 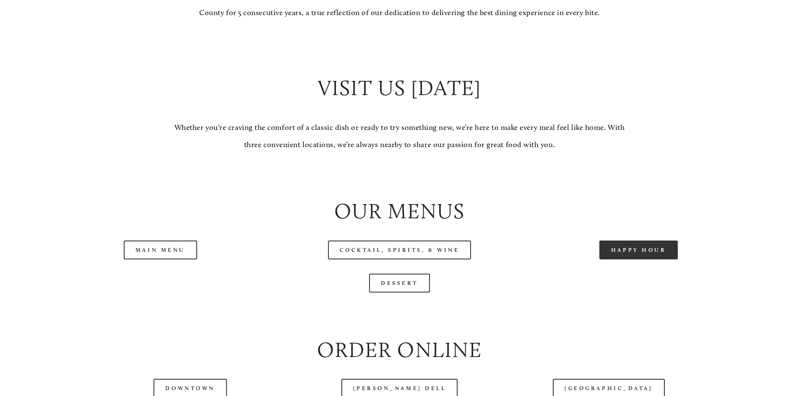 What do you see at coordinates (399, 211) in the screenshot?
I see `h2: Our Menus` at bounding box center [399, 211].